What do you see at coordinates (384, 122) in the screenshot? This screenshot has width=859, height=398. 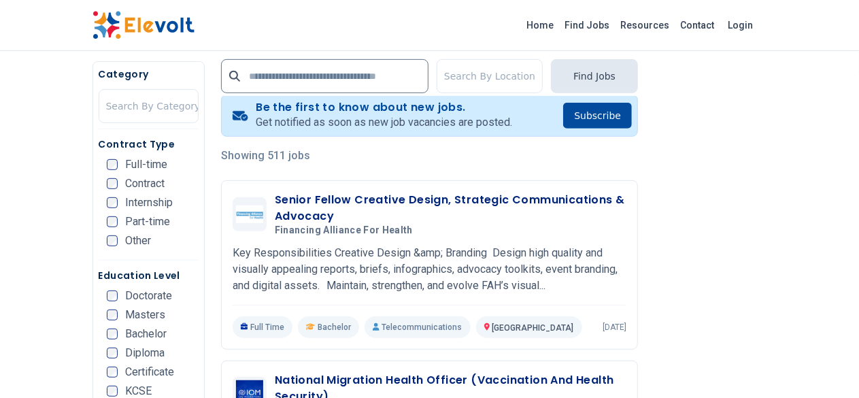 I see `p: Get notified as soon as new job vacancies are posted.` at bounding box center [384, 122].